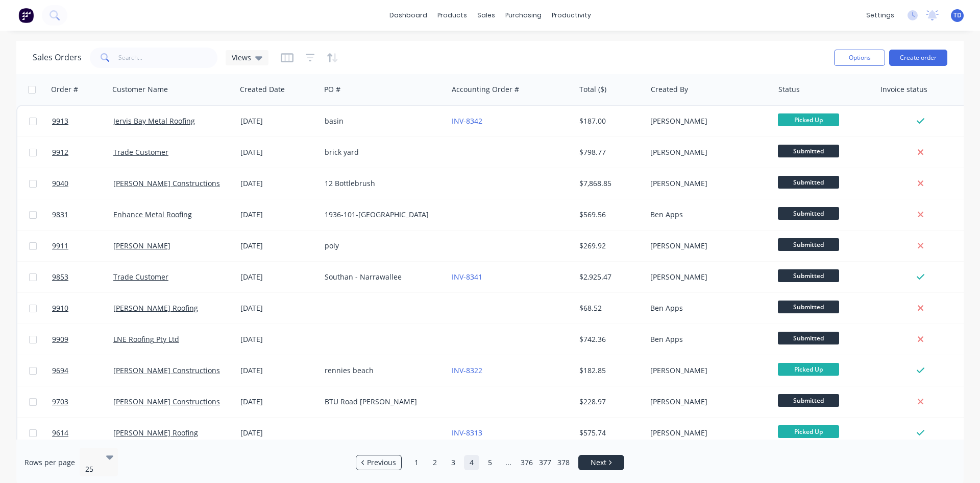 The image size is (980, 483). Describe the element at coordinates (60, 402) in the screenshot. I see `span: 9703` at that location.